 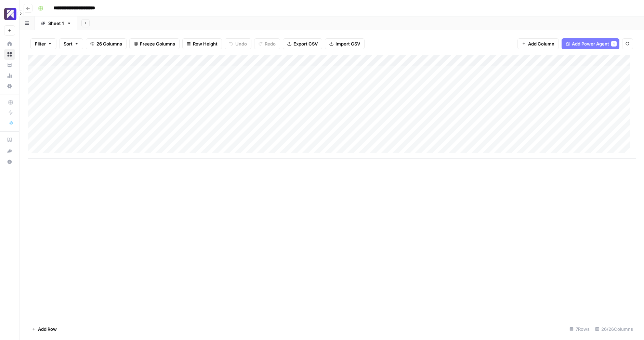 I want to click on button: Import CSV, so click(x=344, y=44).